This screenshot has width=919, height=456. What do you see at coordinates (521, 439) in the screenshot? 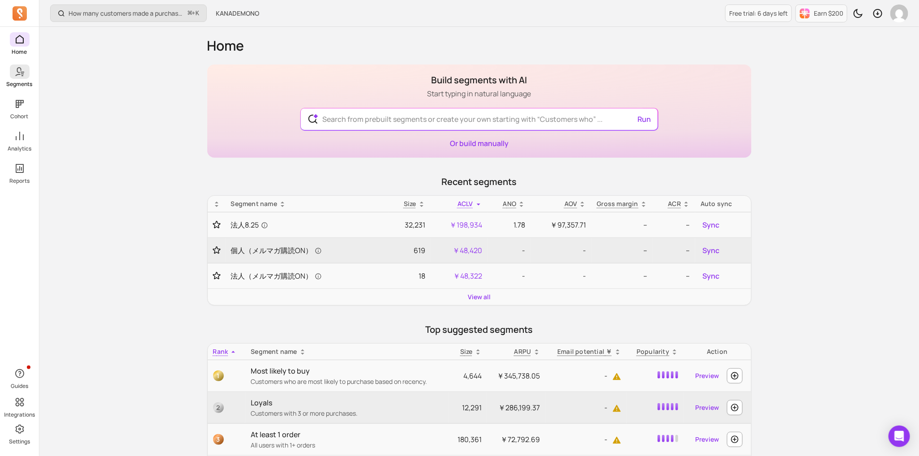
I see `span: ￥72,792.69` at bounding box center [521, 439].